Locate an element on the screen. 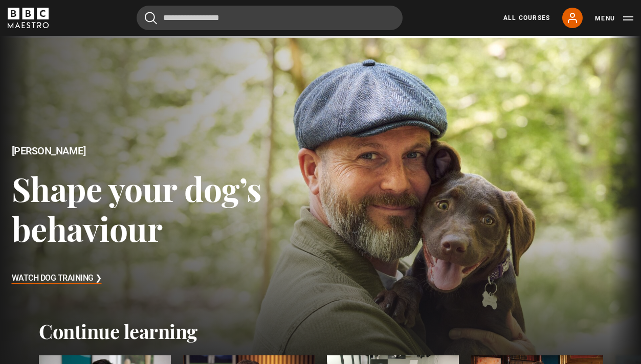  svg: BBC Maestro is located at coordinates (28, 18).